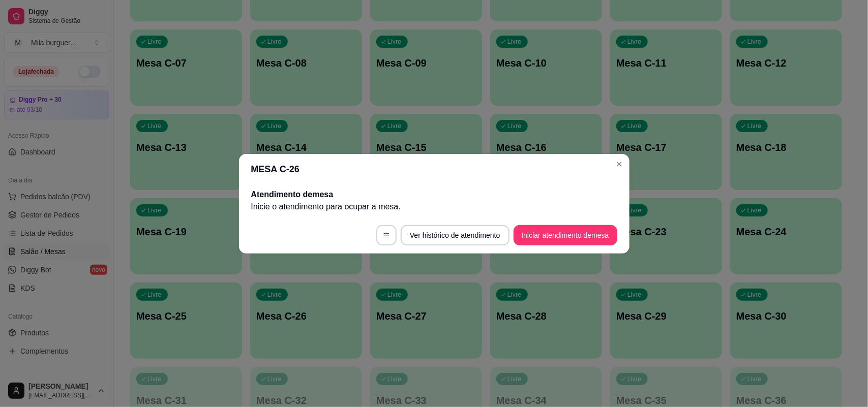  I want to click on header: MESA C-26, so click(434, 170).